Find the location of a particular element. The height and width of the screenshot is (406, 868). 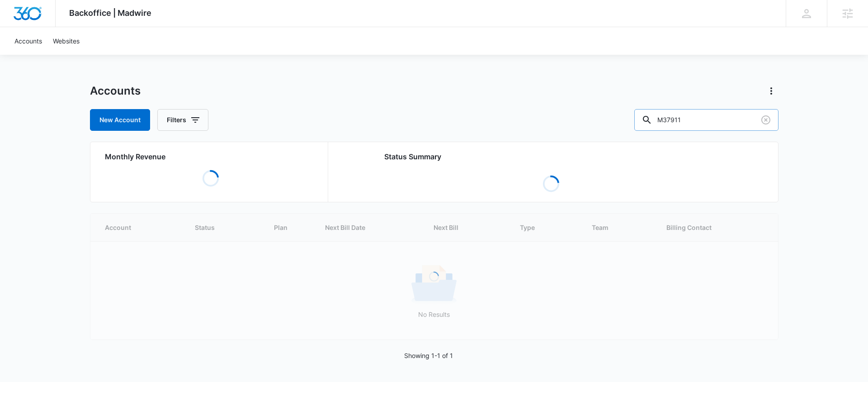

h2: Monthly Revenue is located at coordinates (211, 156).